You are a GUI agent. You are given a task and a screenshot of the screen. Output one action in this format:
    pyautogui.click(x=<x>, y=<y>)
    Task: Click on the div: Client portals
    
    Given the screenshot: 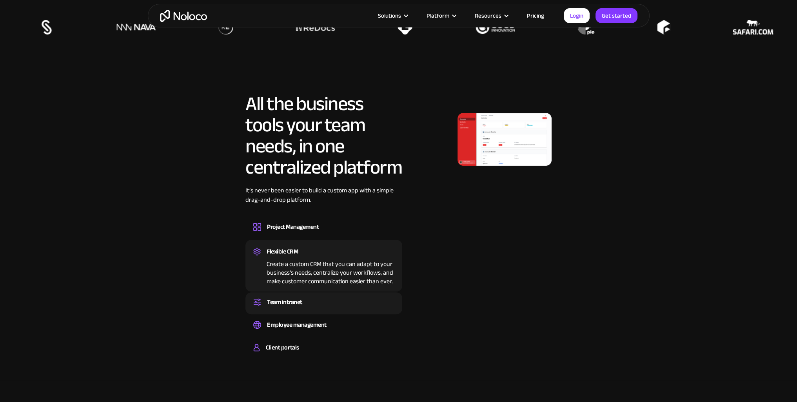 What is the action you would take?
    pyautogui.click(x=282, y=348)
    